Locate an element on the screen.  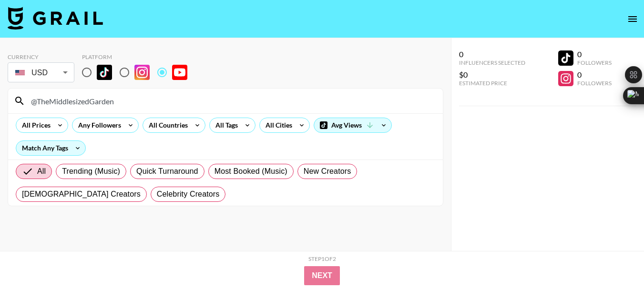
span: Most Booked (Music) is located at coordinates (251, 172).